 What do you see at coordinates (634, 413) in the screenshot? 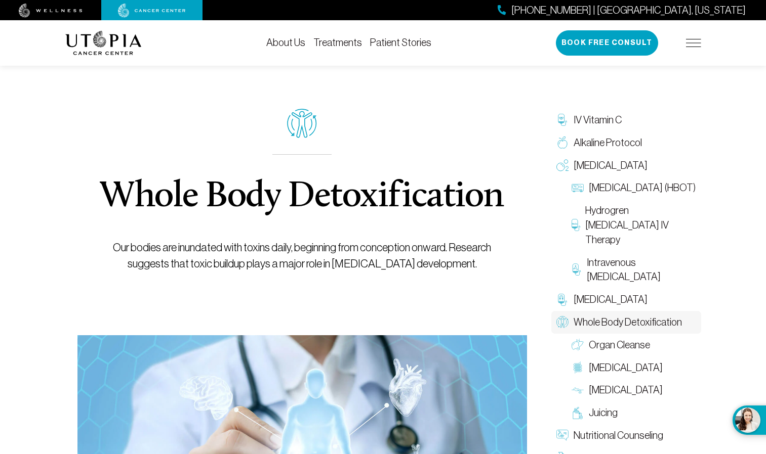
I see `a: Juicing` at bounding box center [634, 413].